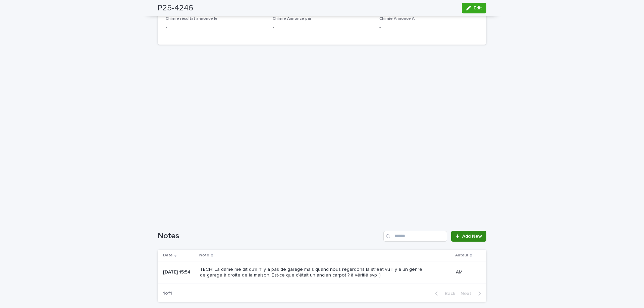 The width and height of the screenshot is (644, 308). Describe the element at coordinates (167, 294) in the screenshot. I see `p: 1 of 1` at that location.